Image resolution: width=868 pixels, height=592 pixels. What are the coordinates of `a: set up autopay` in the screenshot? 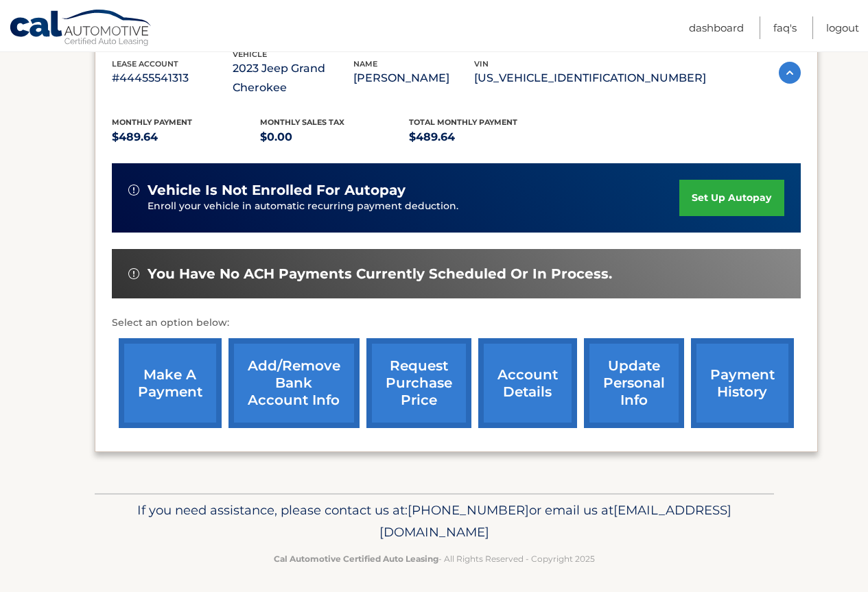 It's located at (732, 198).